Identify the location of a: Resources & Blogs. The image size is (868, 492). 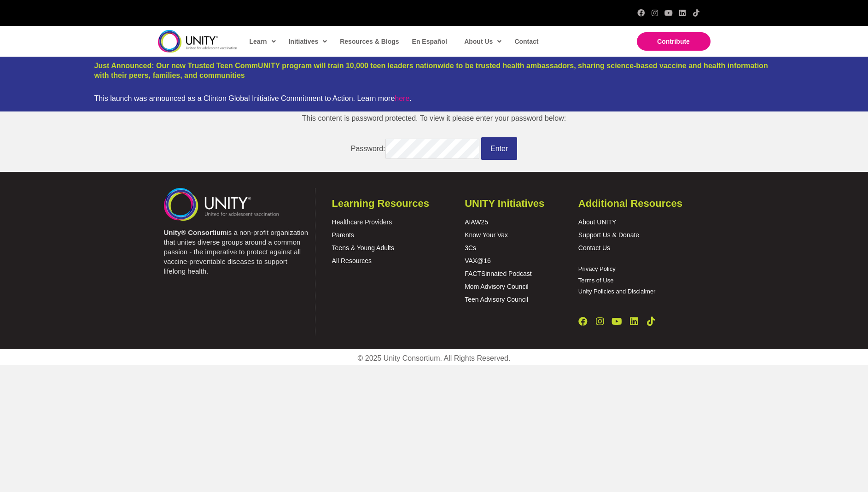
(369, 41).